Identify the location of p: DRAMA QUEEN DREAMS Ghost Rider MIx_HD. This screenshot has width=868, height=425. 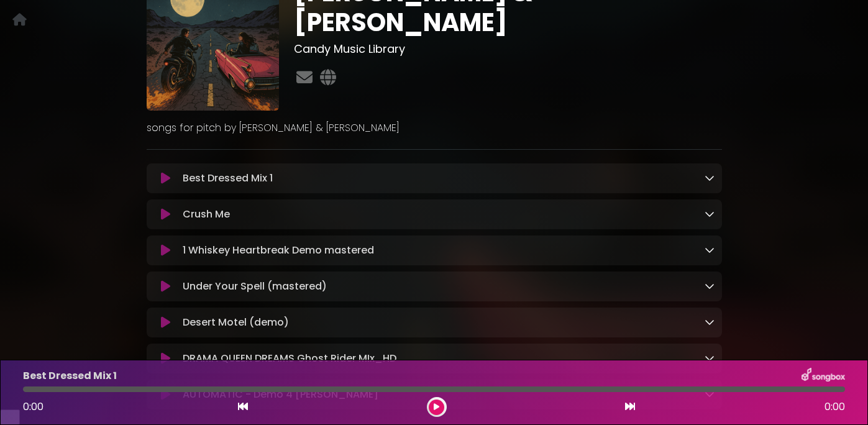
(289, 359).